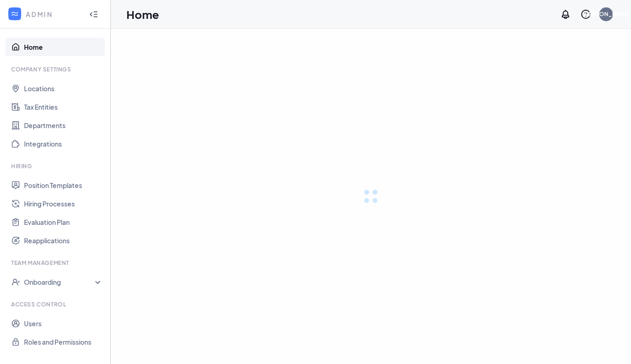 This screenshot has height=364, width=631. What do you see at coordinates (15, 14) in the screenshot?
I see `svg: WorkstreamLogo` at bounding box center [15, 14].